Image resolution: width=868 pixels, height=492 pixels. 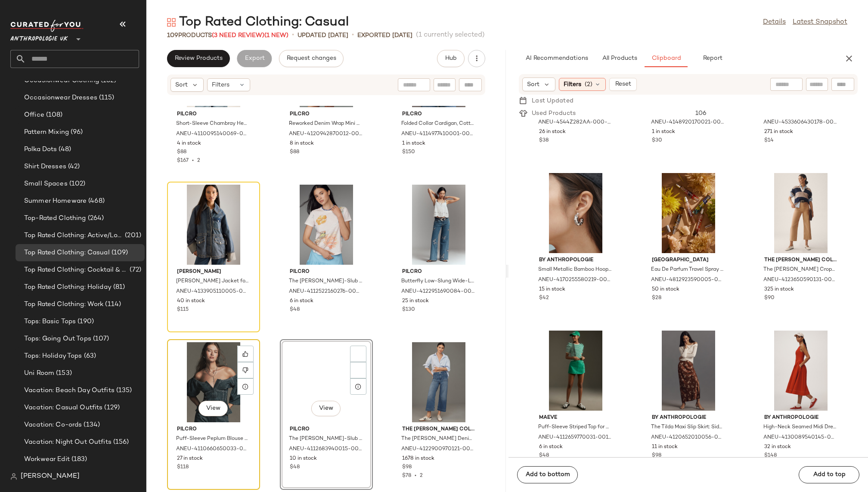 I want to click on span: ANEU-4120652010056-000-029, so click(x=687, y=437).